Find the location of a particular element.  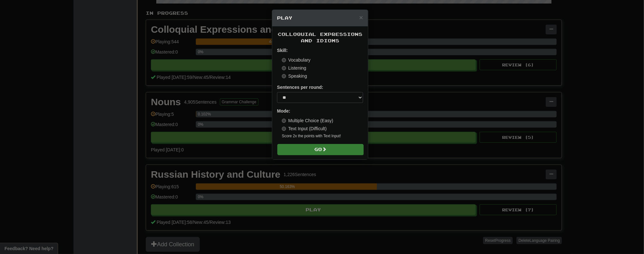

strong: Mode: is located at coordinates (284, 111).